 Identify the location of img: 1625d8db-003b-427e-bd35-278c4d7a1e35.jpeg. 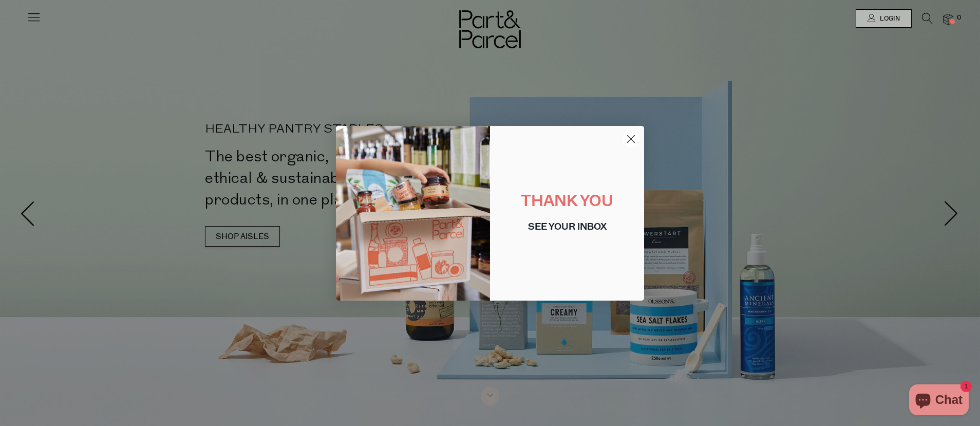
(413, 213).